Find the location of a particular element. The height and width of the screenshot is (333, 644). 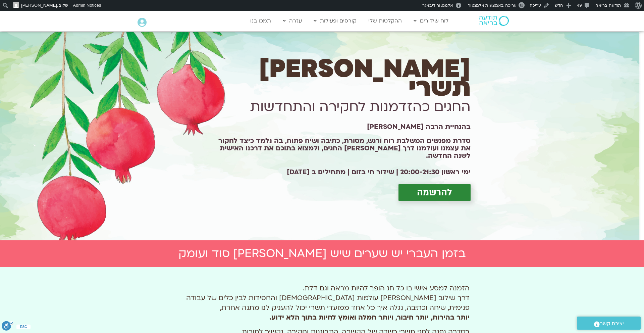

span: יצירת קשר is located at coordinates (612, 324).